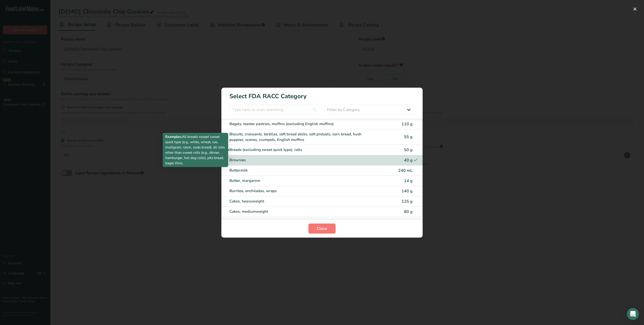 The width and height of the screenshot is (644, 325). What do you see at coordinates (196, 150) in the screenshot?
I see `p: All breads except sweet quick type (e.g., white, wheat, rye, multigrain, raisin, soda bread); all...` at bounding box center [196, 150].